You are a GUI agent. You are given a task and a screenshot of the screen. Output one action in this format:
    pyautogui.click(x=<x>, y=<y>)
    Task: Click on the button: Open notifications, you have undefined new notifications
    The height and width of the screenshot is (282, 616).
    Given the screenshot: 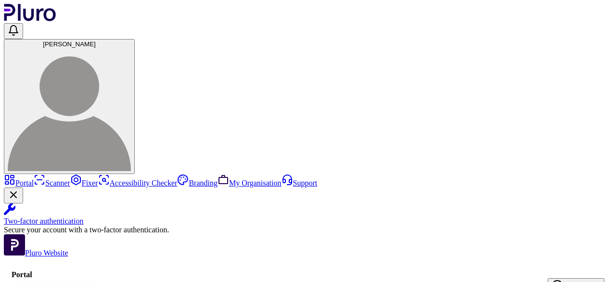 What is the action you would take?
    pyautogui.click(x=13, y=31)
    